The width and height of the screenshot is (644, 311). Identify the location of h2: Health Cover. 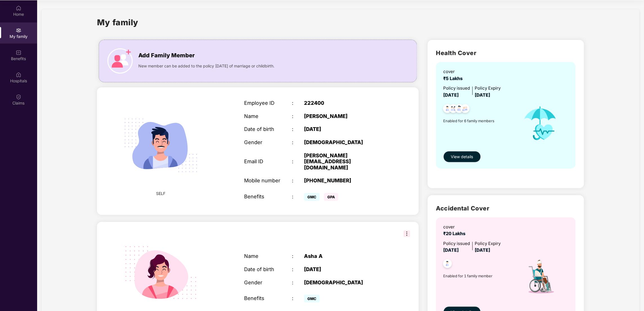
(506, 53).